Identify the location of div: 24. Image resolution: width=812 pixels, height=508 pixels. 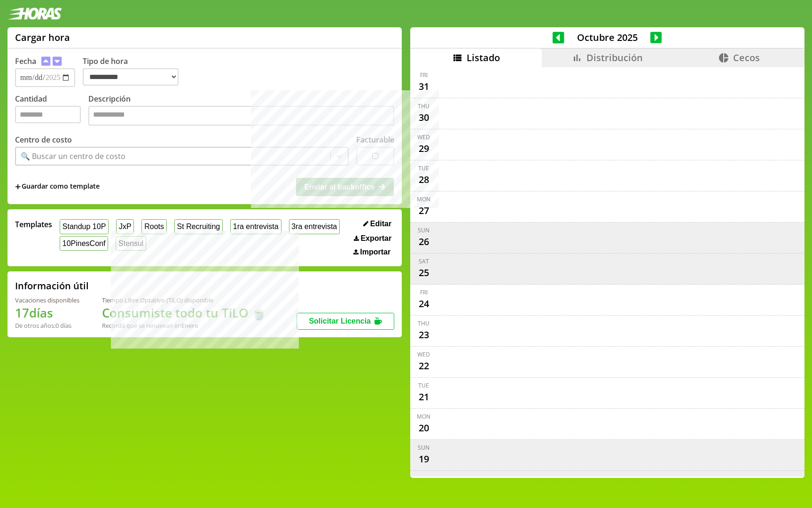
(424, 304).